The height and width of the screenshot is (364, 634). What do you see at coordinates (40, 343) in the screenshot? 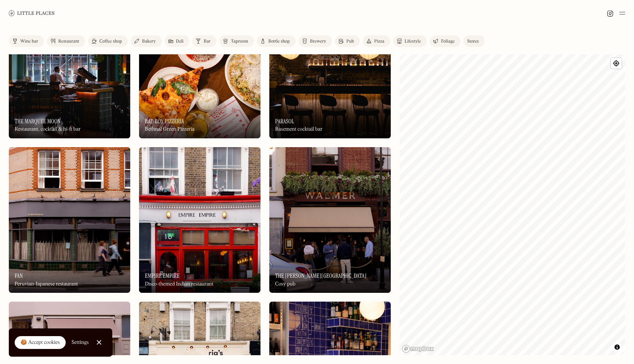
I see `a: 🍪 Accept cookies` at bounding box center [40, 343].